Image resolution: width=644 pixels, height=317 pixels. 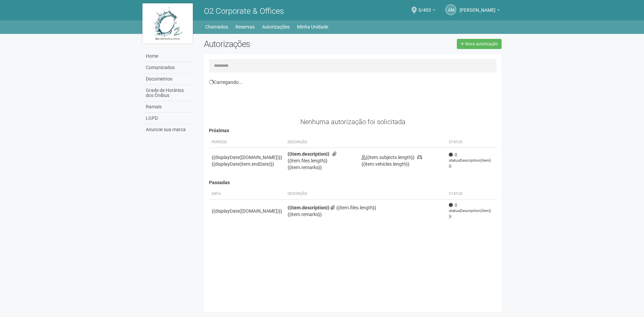 What do you see at coordinates (276, 44) in the screenshot?
I see `h2: Autorizações` at bounding box center [276, 44].